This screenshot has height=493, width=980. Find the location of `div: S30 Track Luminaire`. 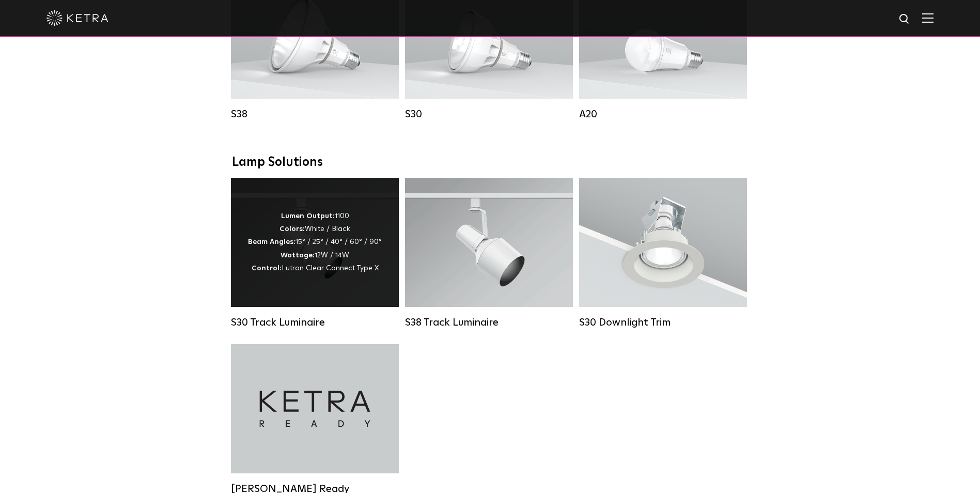

div: S30 Track Luminaire is located at coordinates (314, 322).